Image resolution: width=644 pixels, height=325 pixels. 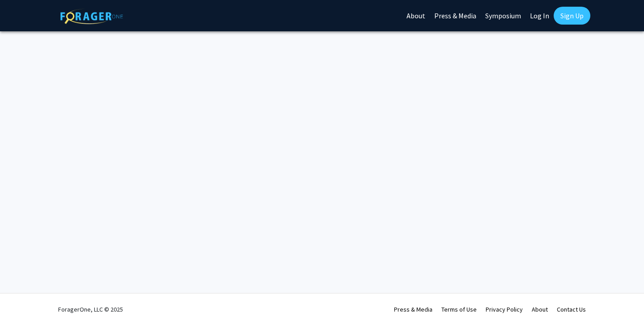 What do you see at coordinates (540, 309) in the screenshot?
I see `a: About` at bounding box center [540, 309].